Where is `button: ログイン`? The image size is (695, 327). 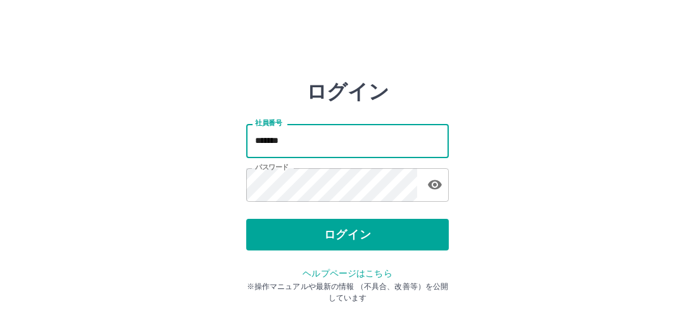 button: ログイン is located at coordinates (347, 235).